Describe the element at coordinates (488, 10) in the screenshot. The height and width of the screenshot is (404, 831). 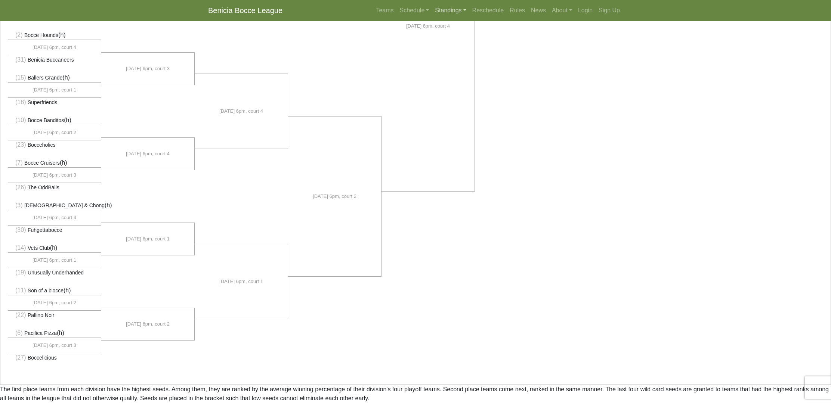
I see `a: Reschedule` at that location.